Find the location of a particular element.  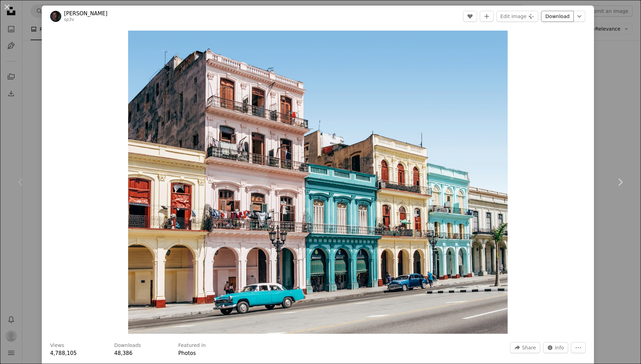

button: Like is located at coordinates (470, 16).